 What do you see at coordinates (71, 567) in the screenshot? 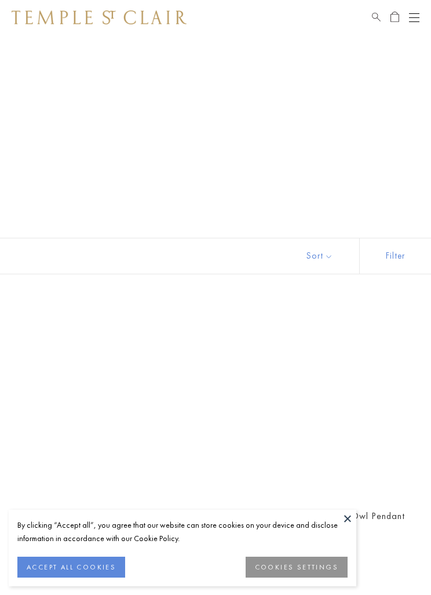
I see `button: ACCEPT ALL COOKIES` at bounding box center [71, 567].